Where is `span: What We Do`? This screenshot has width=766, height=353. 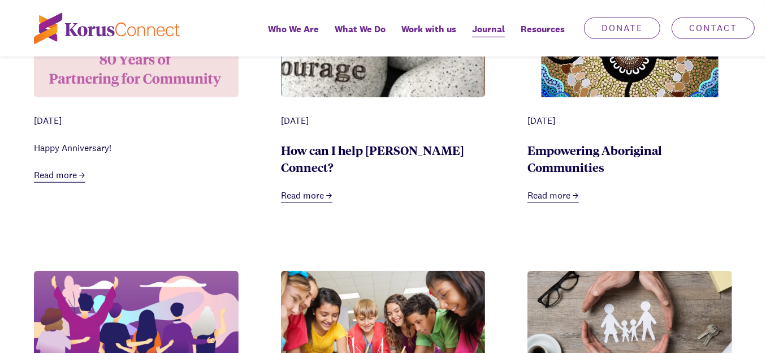
span: What We Do is located at coordinates (360, 29).